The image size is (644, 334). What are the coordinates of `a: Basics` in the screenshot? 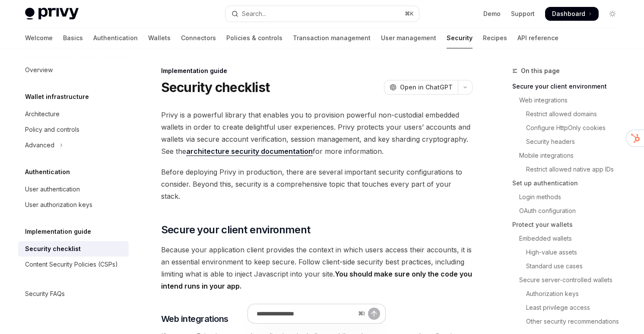 It's located at (73, 38).